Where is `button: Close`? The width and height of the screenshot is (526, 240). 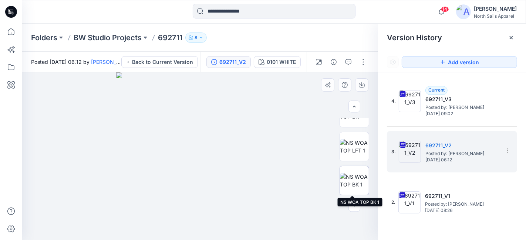 button: Close is located at coordinates (511, 38).